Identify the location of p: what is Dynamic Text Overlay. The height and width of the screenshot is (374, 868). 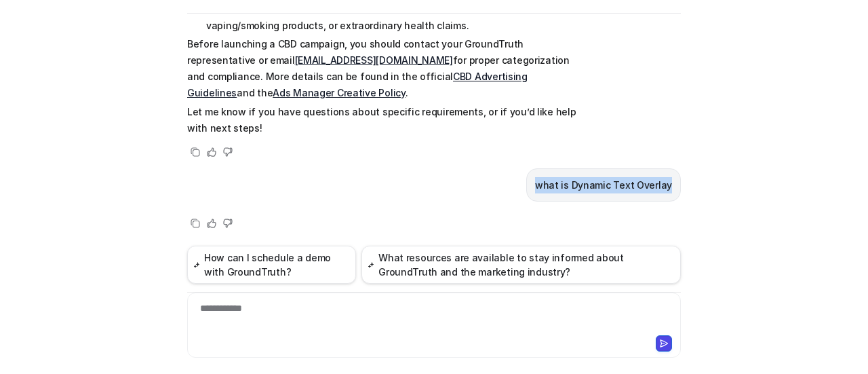
(604, 185).